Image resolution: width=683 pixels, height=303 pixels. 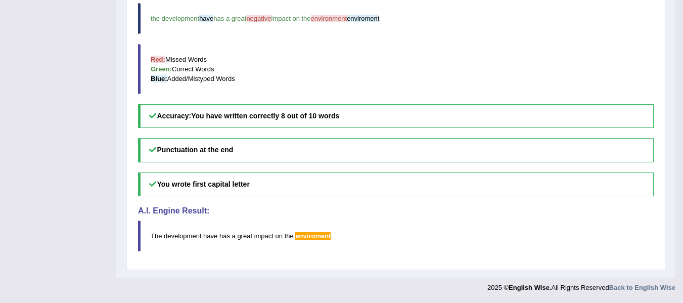 What do you see at coordinates (363, 18) in the screenshot?
I see `span: enviroment` at bounding box center [363, 18].